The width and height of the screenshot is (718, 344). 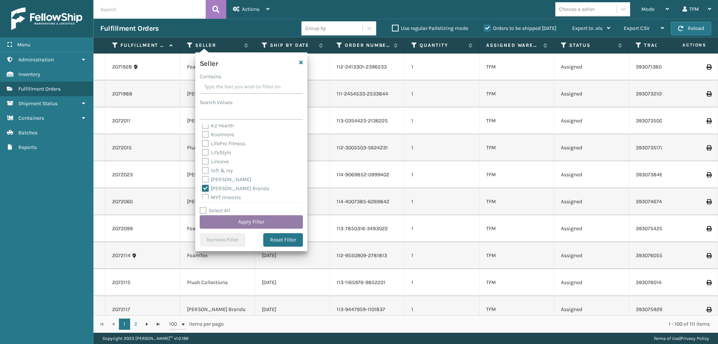 I want to click on td: 112-2413301-2396233, so click(x=367, y=67).